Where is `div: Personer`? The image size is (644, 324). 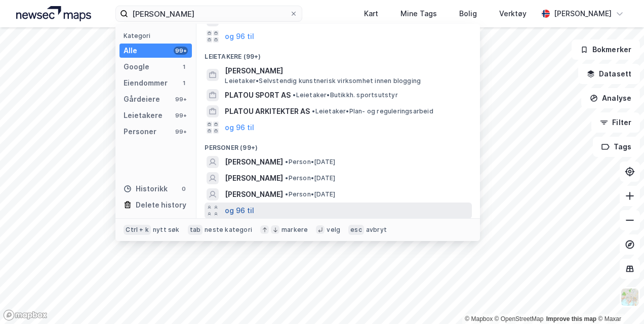
div: Personer is located at coordinates (140, 131).